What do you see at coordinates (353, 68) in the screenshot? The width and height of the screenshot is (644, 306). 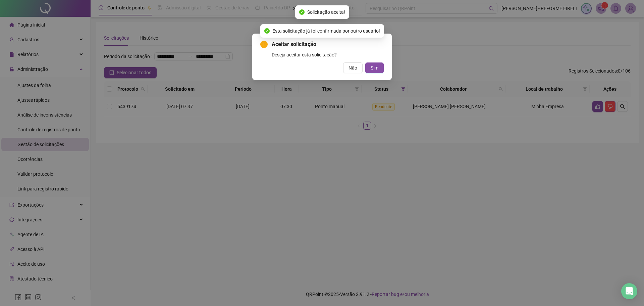 I see `span: Não` at bounding box center [353, 68].